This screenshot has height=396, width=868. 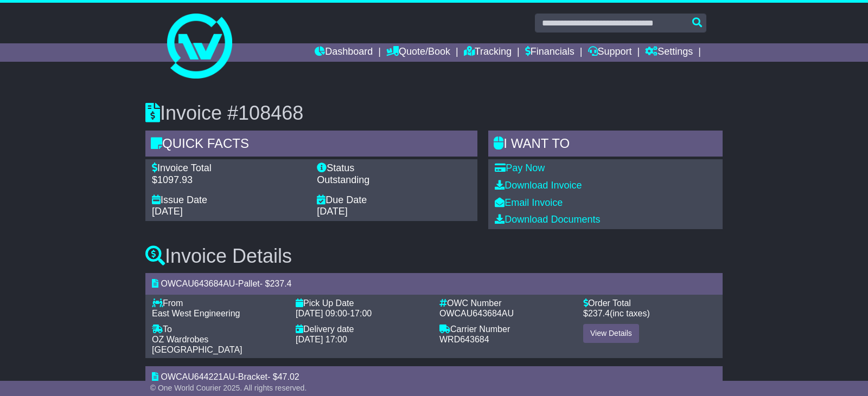 I want to click on div: Quick Facts, so click(x=311, y=145).